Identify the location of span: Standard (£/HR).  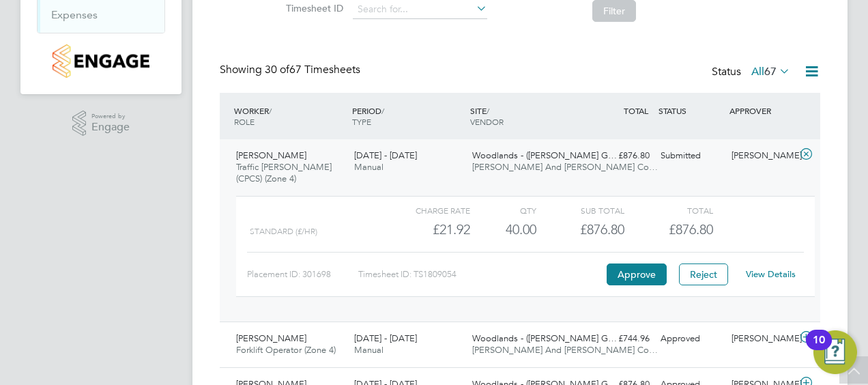
(283, 231).